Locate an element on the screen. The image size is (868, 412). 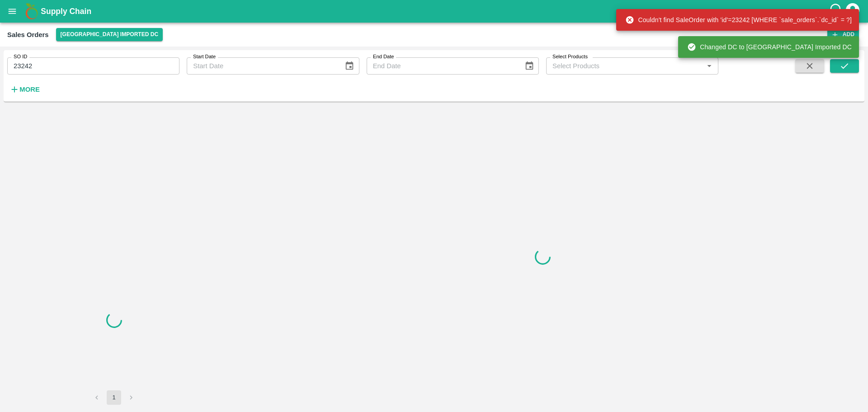
div: customer-support is located at coordinates (836, 12).